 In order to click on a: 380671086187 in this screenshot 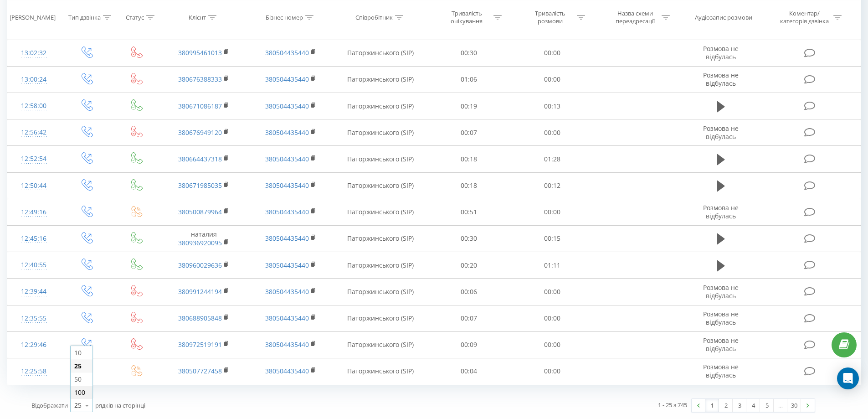, I will do `click(200, 106)`.